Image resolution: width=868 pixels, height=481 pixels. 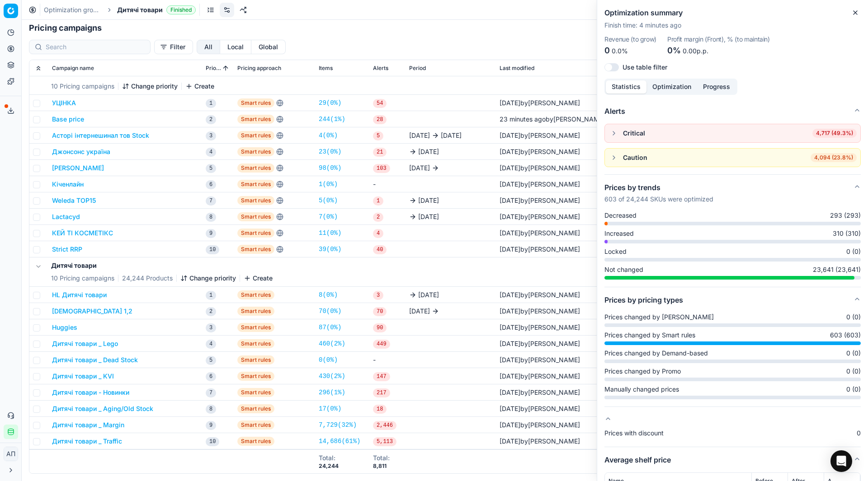 What do you see at coordinates (380, 328) in the screenshot?
I see `span: 90` at bounding box center [380, 328].